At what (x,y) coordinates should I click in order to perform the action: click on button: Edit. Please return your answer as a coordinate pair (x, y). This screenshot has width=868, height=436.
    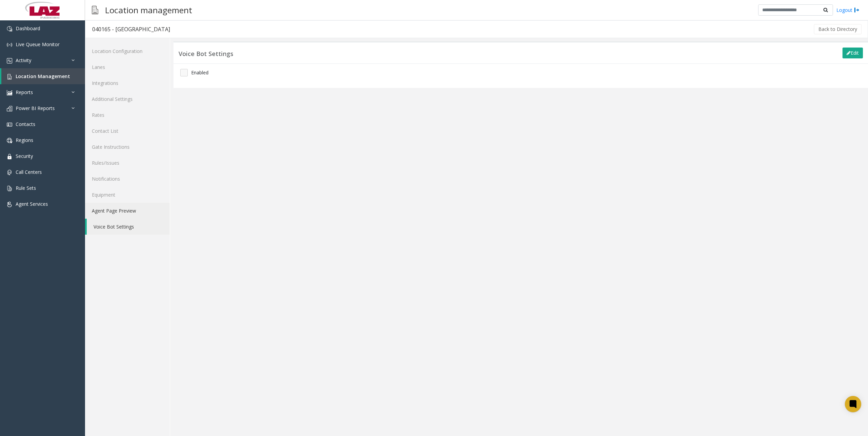
    Looking at the image, I should click on (853, 53).